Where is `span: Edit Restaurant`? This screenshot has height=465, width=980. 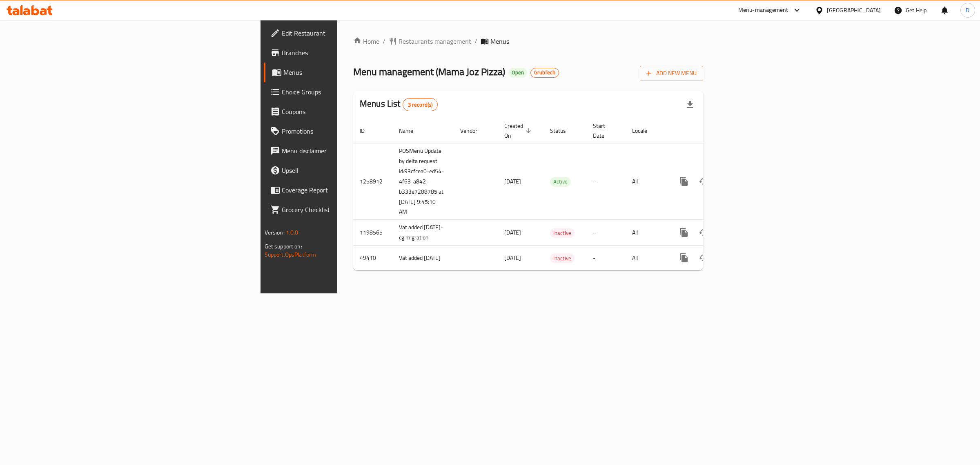 span: Edit Restaurant is located at coordinates (349, 33).